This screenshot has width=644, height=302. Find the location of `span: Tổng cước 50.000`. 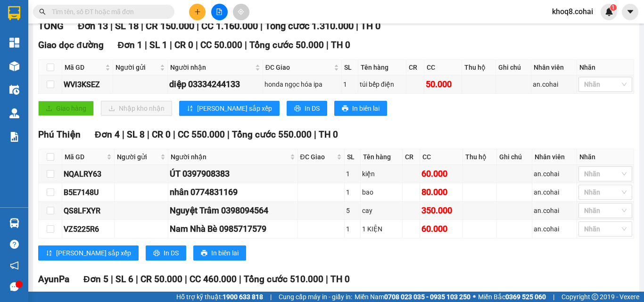

span: Tổng cước 50.000 is located at coordinates (287, 45).